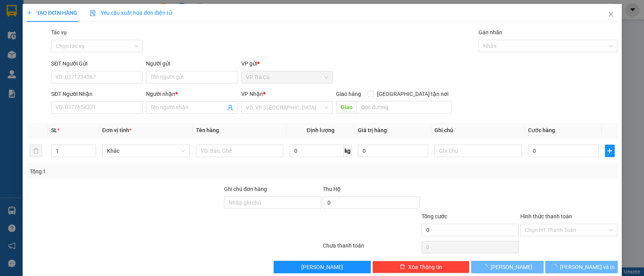 Image resolution: width=644 pixels, height=276 pixels. What do you see at coordinates (287, 77) in the screenshot?
I see `span: VP Trà Cú` at bounding box center [287, 77].